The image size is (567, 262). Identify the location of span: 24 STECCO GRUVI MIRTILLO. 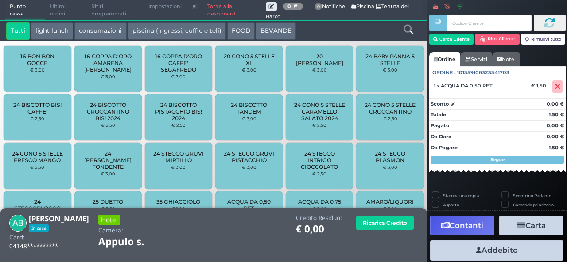
(178, 157).